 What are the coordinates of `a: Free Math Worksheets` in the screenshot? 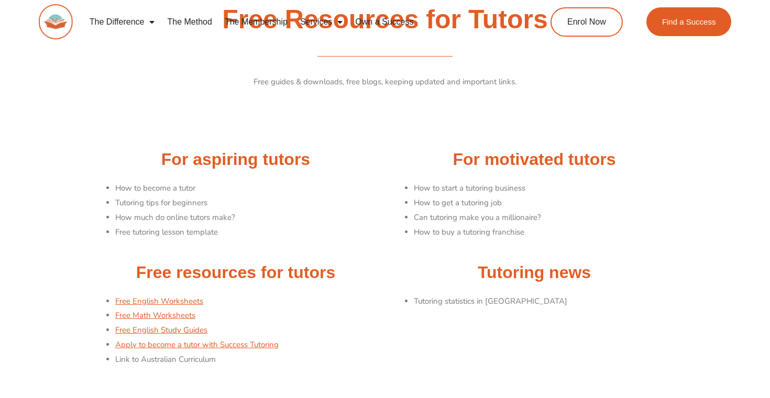 It's located at (155, 315).